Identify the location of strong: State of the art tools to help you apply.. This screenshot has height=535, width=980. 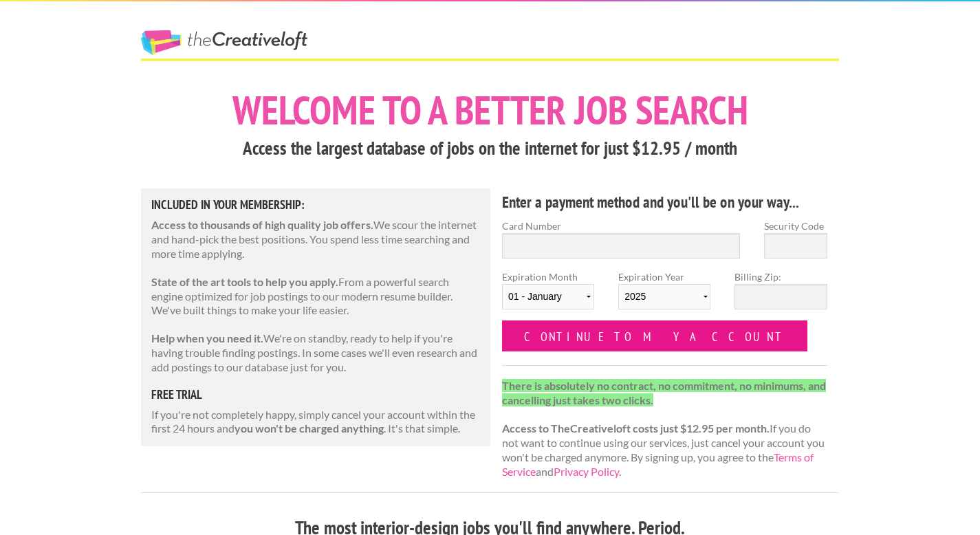
(245, 282).